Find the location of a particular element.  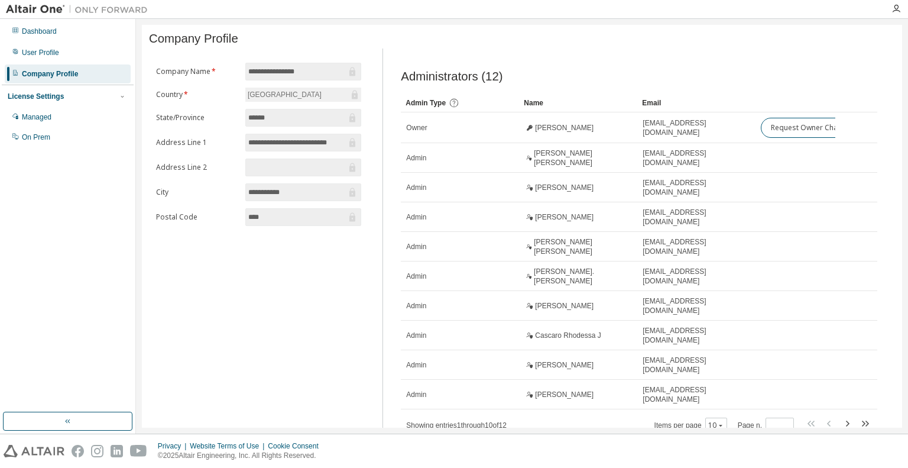

img: youtube.svg is located at coordinates (138, 451).